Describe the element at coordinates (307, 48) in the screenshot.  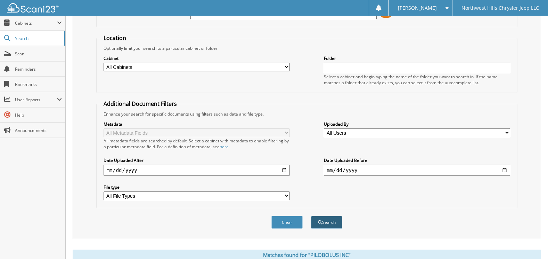
I see `div: Optionally limit your search to a particular cabinet or folder` at that location.